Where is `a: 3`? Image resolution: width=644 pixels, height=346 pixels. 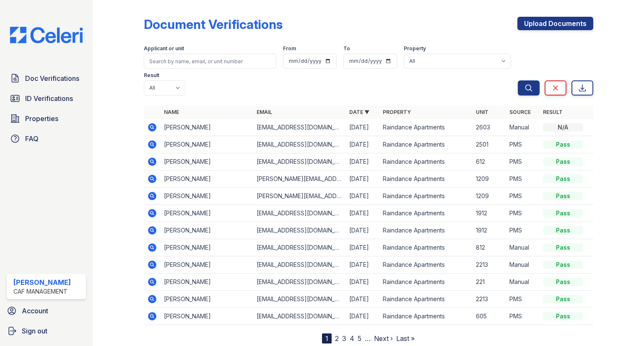
a: 3 is located at coordinates (344, 338).